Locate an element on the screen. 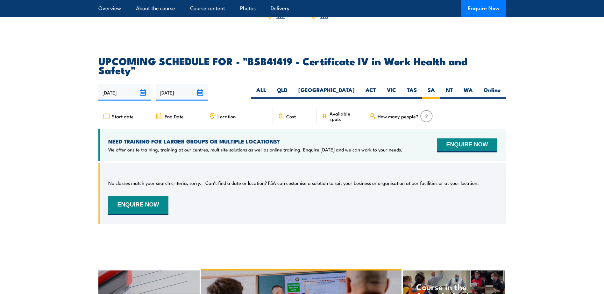  label: Online is located at coordinates (492, 92).